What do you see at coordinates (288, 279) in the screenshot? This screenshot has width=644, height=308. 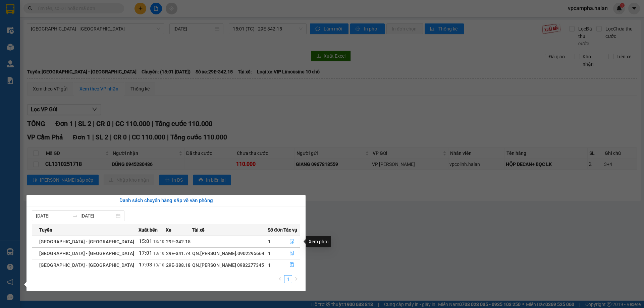 I see `li: 1` at bounding box center [288, 279].